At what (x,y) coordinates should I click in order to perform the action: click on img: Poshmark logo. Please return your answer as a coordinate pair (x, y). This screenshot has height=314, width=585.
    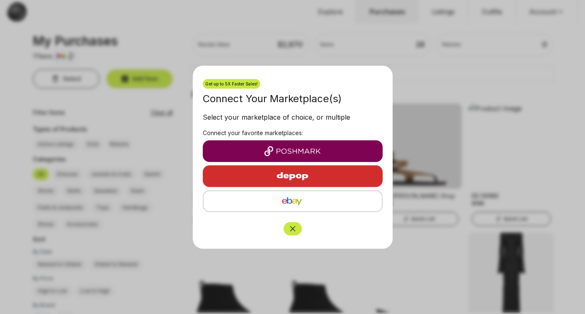
    Looking at the image, I should click on (293, 151).